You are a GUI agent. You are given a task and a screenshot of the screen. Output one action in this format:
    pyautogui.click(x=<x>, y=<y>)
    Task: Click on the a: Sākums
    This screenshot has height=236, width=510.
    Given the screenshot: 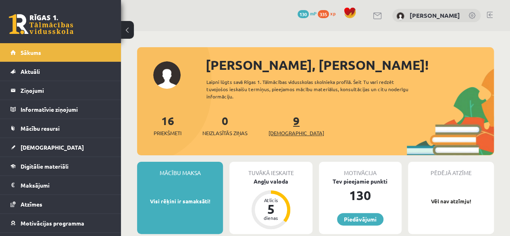 What is the action you would take?
    pyautogui.click(x=60, y=52)
    